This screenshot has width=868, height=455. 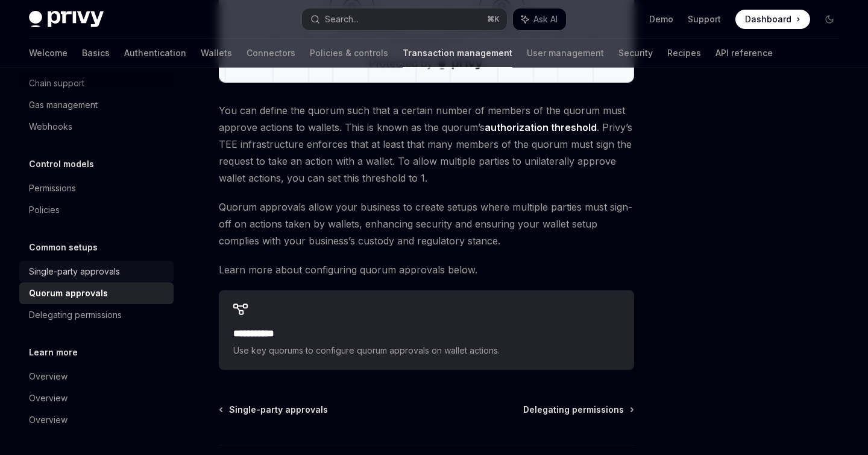 I want to click on span: Delegating permissions, so click(x=573, y=410).